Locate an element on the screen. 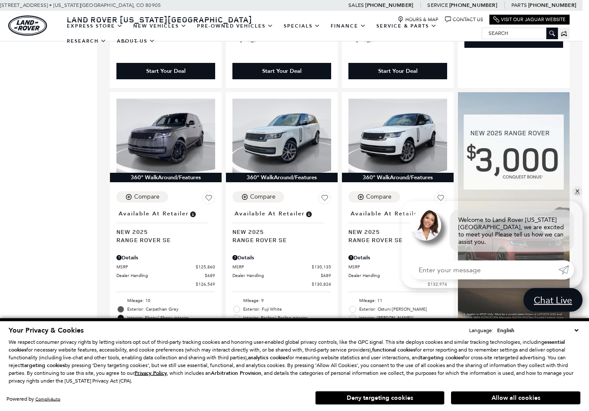 Image resolution: width=589 pixels, height=411 pixels. strong: analytics cookies is located at coordinates (268, 358).